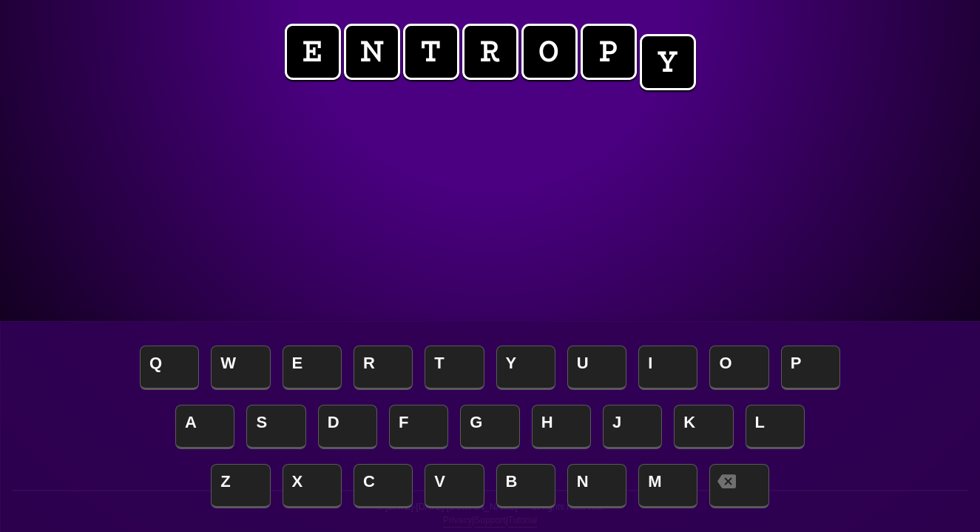 This screenshot has width=980, height=532. What do you see at coordinates (431, 52) in the screenshot?
I see `span: t` at bounding box center [431, 52].